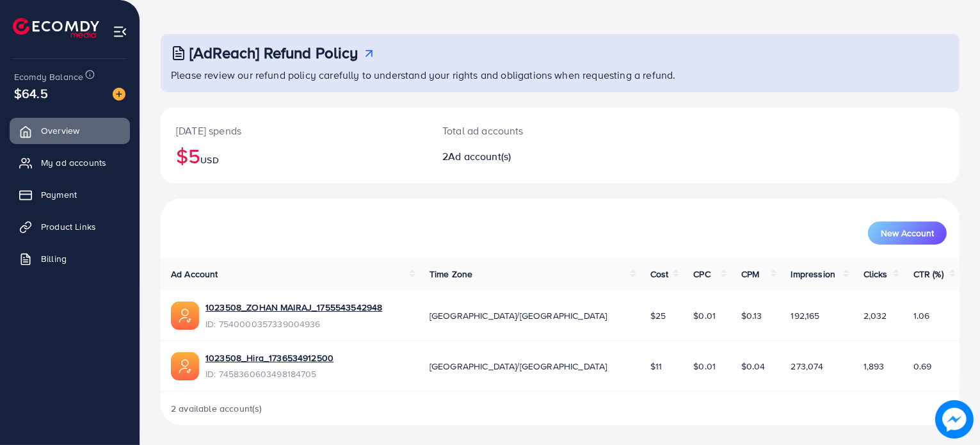 This screenshot has height=445, width=980. Describe the element at coordinates (922, 316) in the screenshot. I see `span: 1.06` at that location.